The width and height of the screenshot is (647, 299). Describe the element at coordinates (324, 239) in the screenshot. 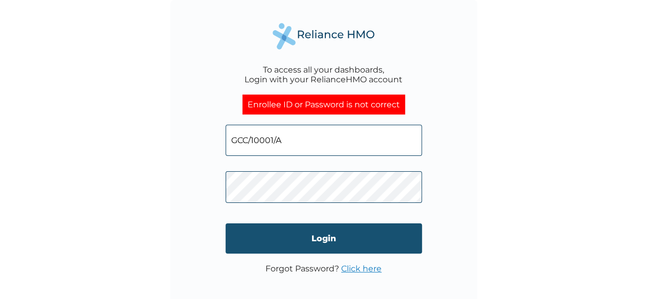

I see `input: Login` at that location.